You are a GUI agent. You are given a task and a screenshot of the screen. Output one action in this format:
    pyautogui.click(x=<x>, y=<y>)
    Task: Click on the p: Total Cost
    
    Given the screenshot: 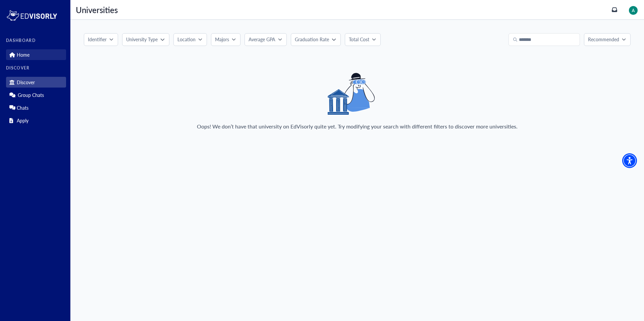 What is the action you would take?
    pyautogui.click(x=359, y=39)
    